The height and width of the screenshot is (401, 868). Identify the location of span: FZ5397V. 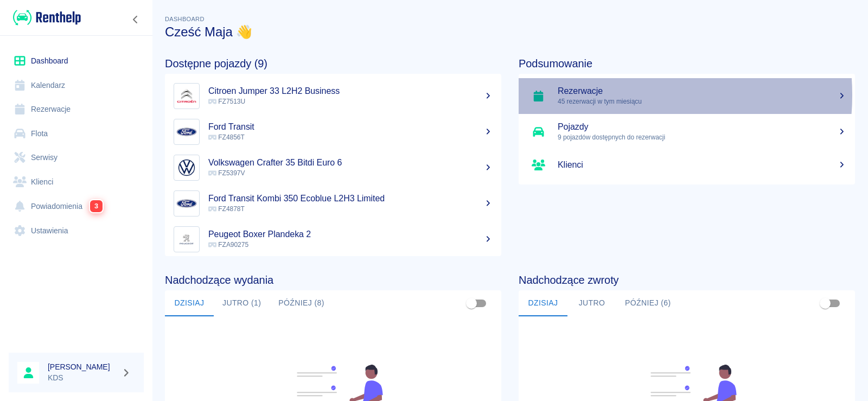
(226, 173).